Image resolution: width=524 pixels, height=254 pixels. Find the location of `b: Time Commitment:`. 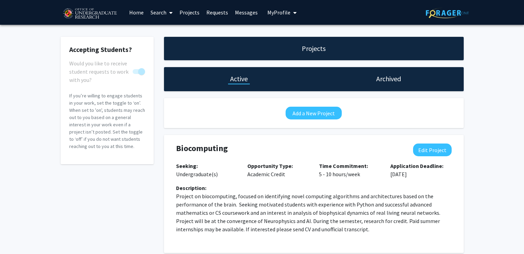

b: Time Commitment: is located at coordinates (344, 166).